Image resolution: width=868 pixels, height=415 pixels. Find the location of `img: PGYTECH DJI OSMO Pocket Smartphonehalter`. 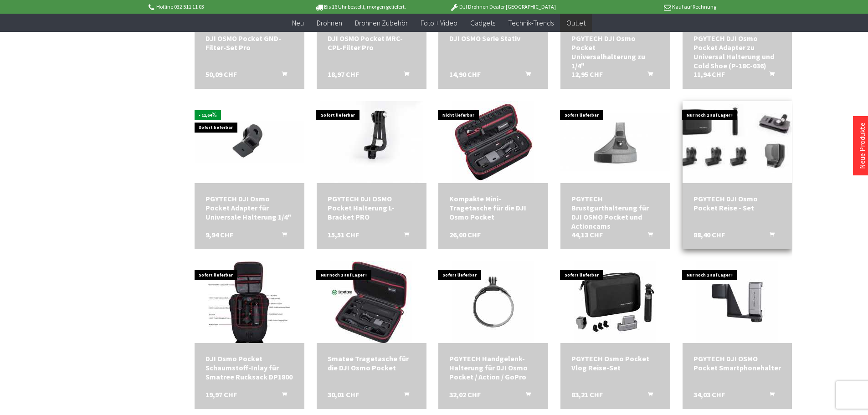

img: PGYTECH DJI OSMO Pocket Smartphonehalter is located at coordinates (738, 302).